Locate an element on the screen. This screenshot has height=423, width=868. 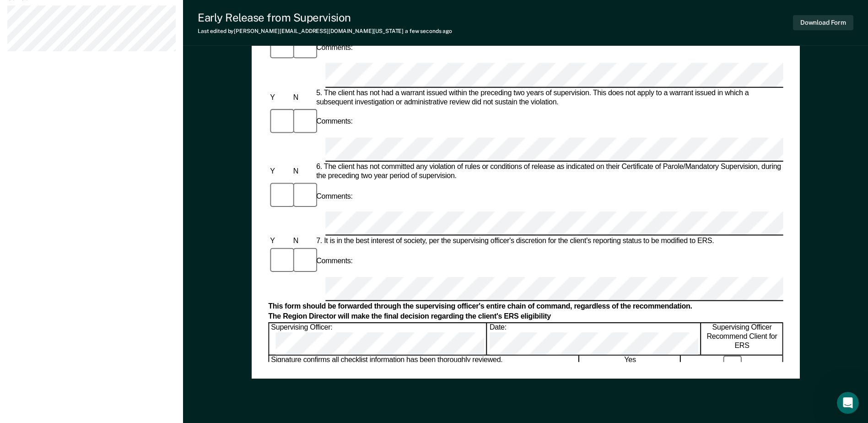
div: Supervising Officer: is located at coordinates (378, 339).